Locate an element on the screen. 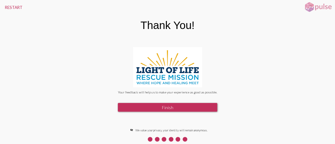  span: We value your privacy, your identity will remain anonymous. is located at coordinates (171, 130).